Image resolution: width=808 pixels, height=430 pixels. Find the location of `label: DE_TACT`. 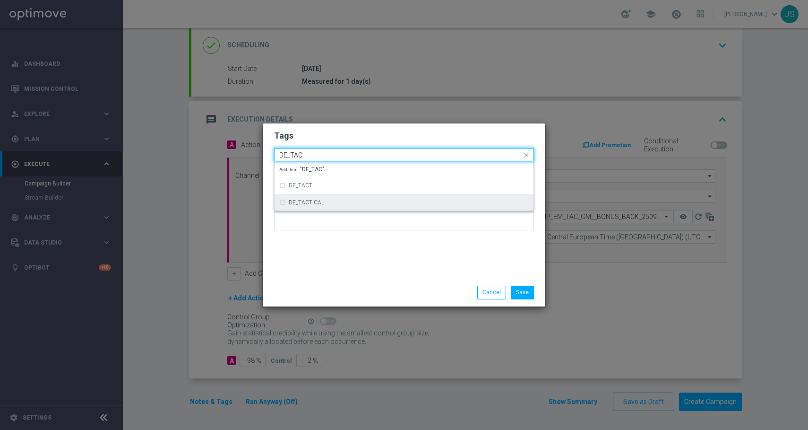

label: DE_TACT is located at coordinates (301, 185).